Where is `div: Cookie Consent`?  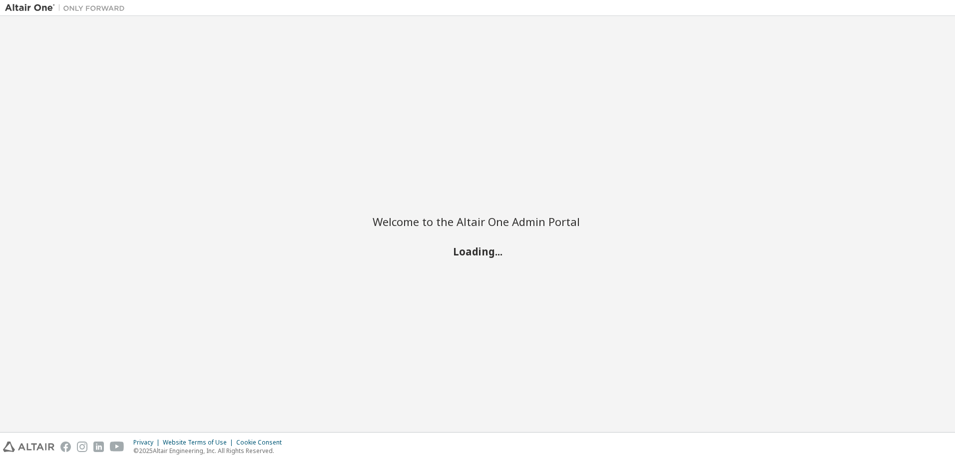 div: Cookie Consent is located at coordinates (262, 443).